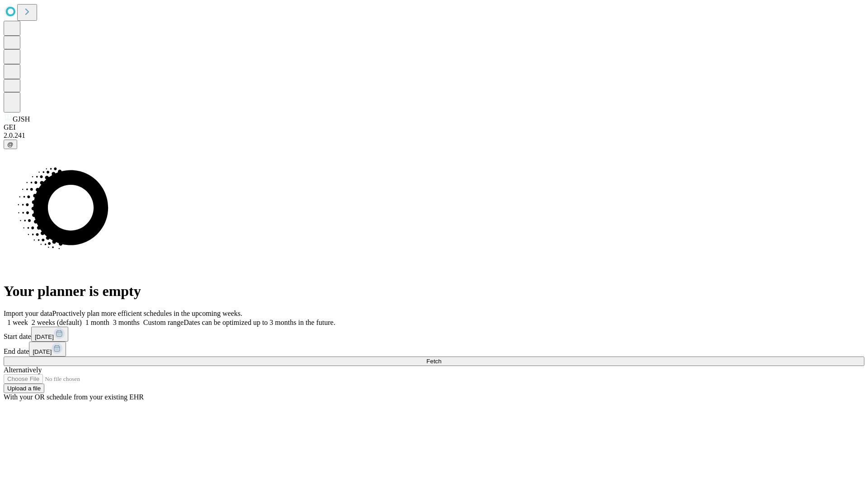  What do you see at coordinates (259, 323) in the screenshot?
I see `span: Dates can be optimized up to 3 months in the future.` at bounding box center [259, 323].